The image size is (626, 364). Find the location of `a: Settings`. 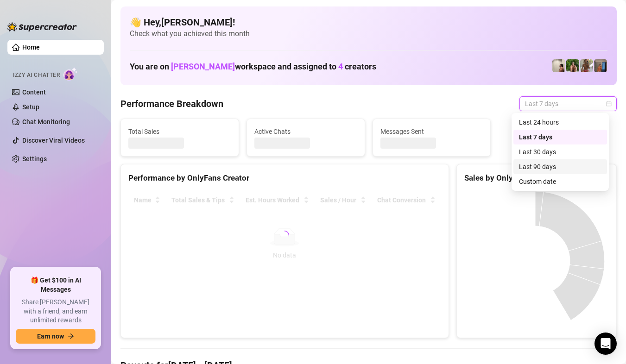

a: Settings is located at coordinates (34, 159).